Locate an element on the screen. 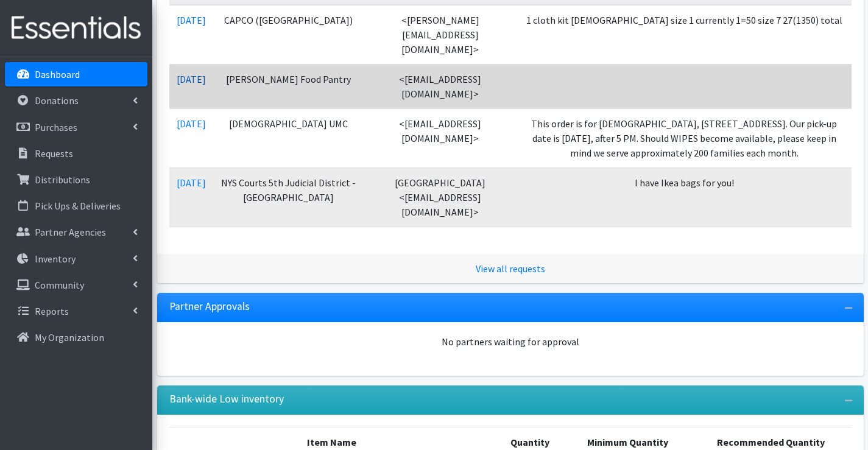 The image size is (868, 450). a: Partner Agencies is located at coordinates (76, 232).